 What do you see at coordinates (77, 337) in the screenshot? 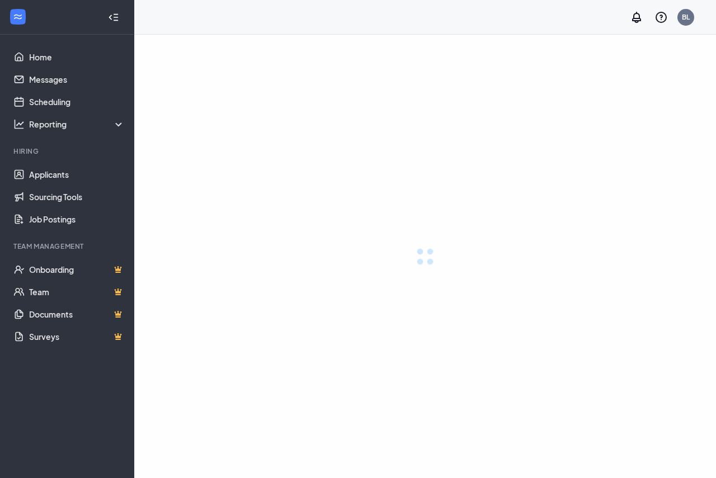
I see `a: SurveysCrown` at bounding box center [77, 337].